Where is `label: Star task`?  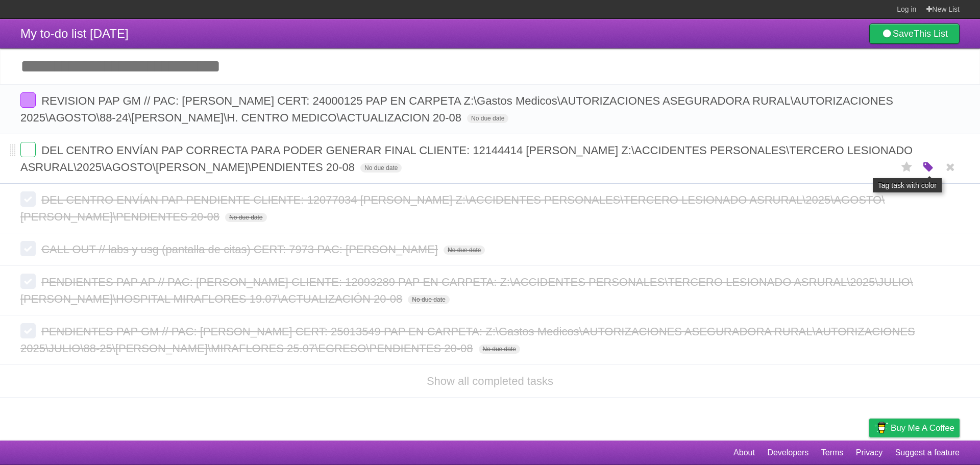 label: Star task is located at coordinates (907, 167).